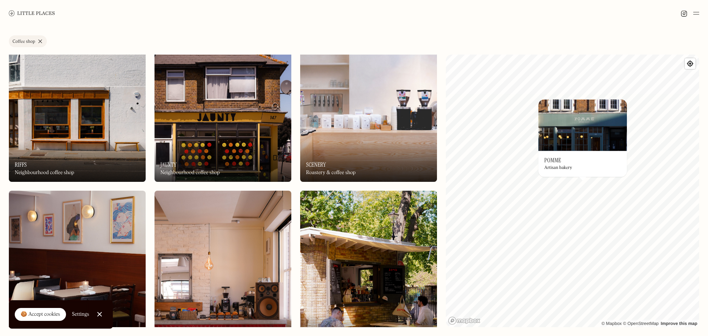 The width and height of the screenshot is (708, 336). I want to click on a: Settings, so click(80, 314).